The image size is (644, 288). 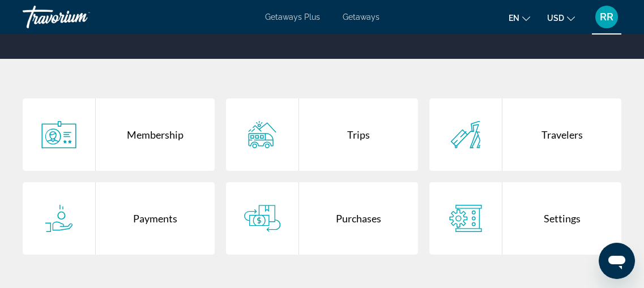 I want to click on a: Trips, so click(x=322, y=135).